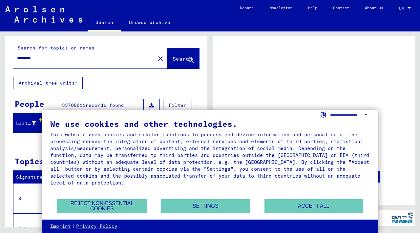  What do you see at coordinates (29, 161) in the screenshot?
I see `div: Topics` at bounding box center [29, 161].